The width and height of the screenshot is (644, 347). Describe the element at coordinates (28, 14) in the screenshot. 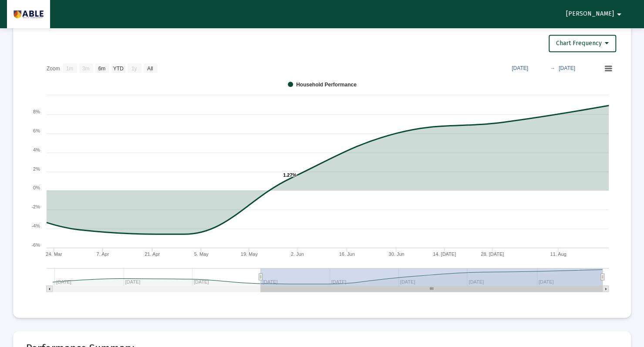

I see `img: Dashboard` at that location.